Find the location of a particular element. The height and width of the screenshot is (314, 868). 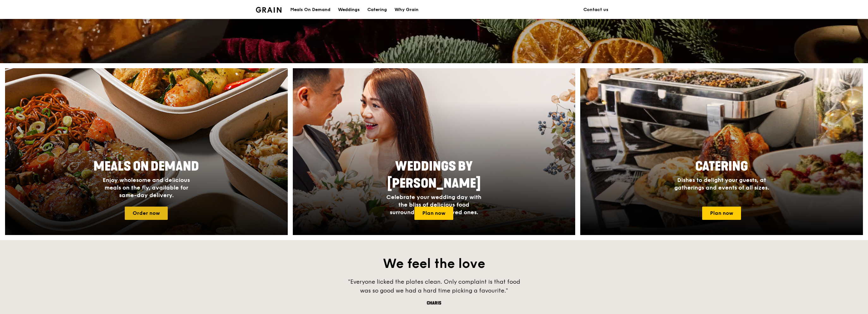

span: Enjoy wholesome and delicious meals on the fly, available for same-day delivery. is located at coordinates (146, 188).